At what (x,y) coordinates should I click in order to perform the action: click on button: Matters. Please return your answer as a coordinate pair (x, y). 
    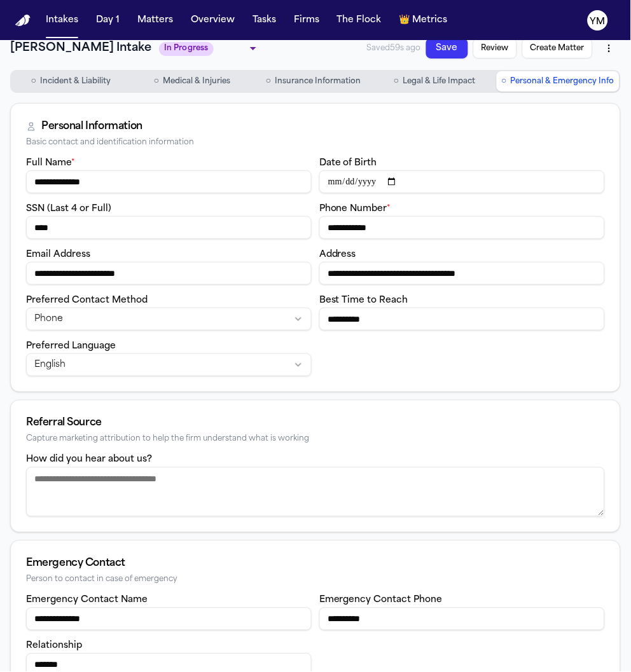
    Looking at the image, I should click on (155, 20).